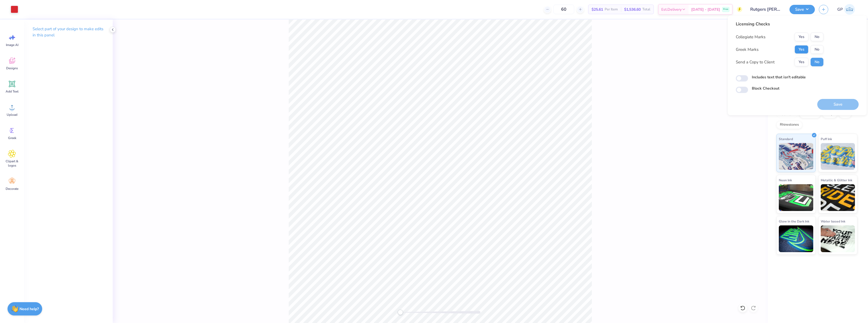 The width and height of the screenshot is (868, 323). Describe the element at coordinates (796, 157) in the screenshot. I see `img: Standard` at that location.